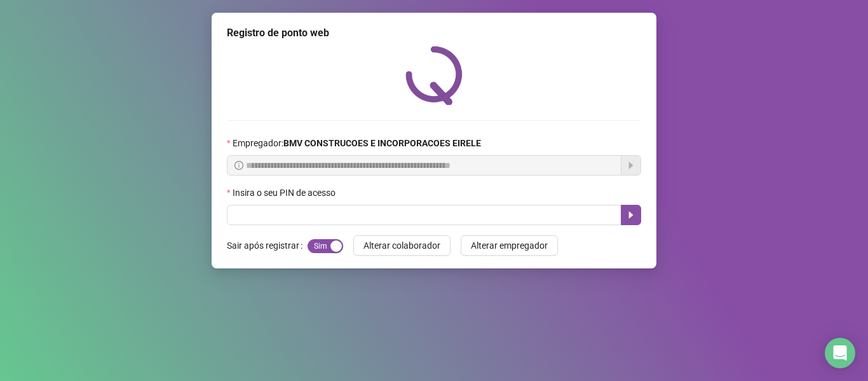 The height and width of the screenshot is (381, 868). I want to click on label: Insira o seu PIN de acesso, so click(285, 193).